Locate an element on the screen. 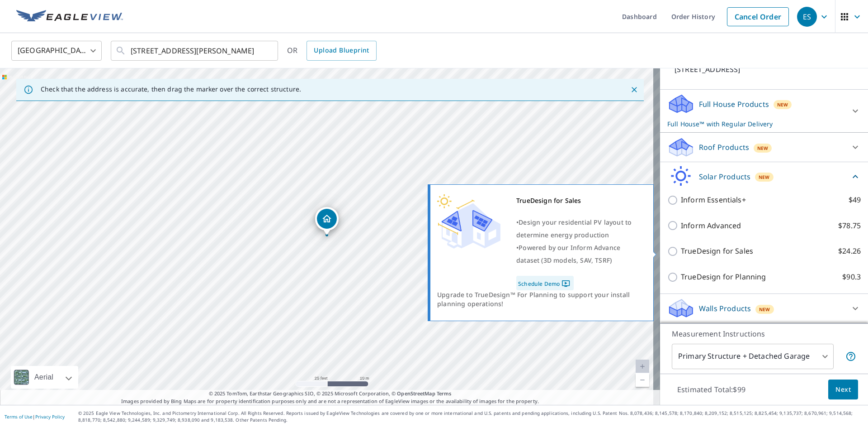 Image resolution: width=868 pixels, height=428 pixels. div: TrueDesign for Sales is located at coordinates (579, 200).